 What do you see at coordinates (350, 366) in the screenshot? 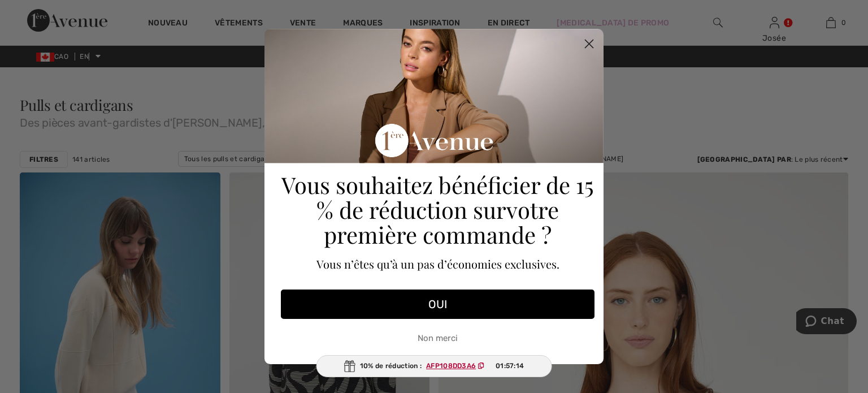
I see `img: Gift.svg` at bounding box center [350, 366].